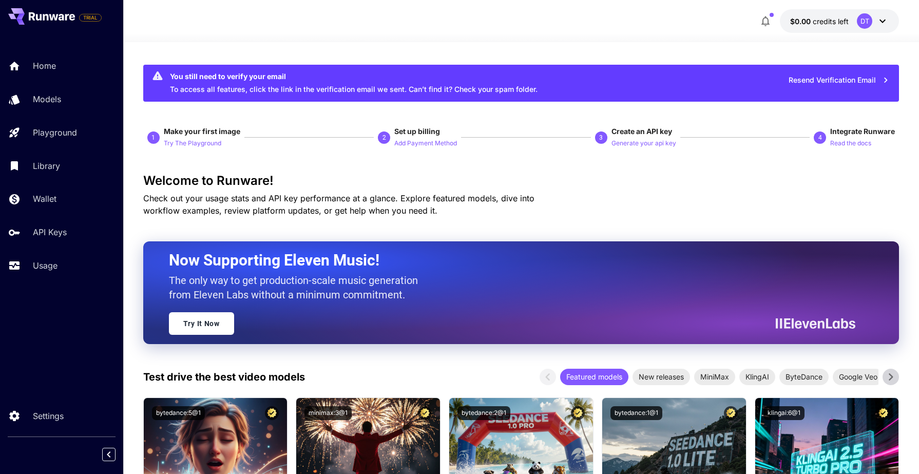 The width and height of the screenshot is (919, 474). Describe the element at coordinates (594, 377) in the screenshot. I see `div: Featured models` at that location.